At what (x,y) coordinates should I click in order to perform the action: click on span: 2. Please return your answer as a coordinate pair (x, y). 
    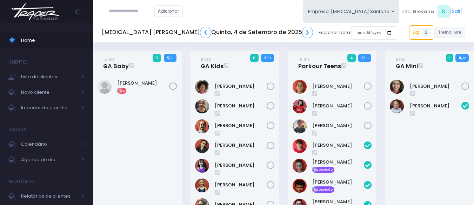
    Looking at the image, I should click on (426, 33).